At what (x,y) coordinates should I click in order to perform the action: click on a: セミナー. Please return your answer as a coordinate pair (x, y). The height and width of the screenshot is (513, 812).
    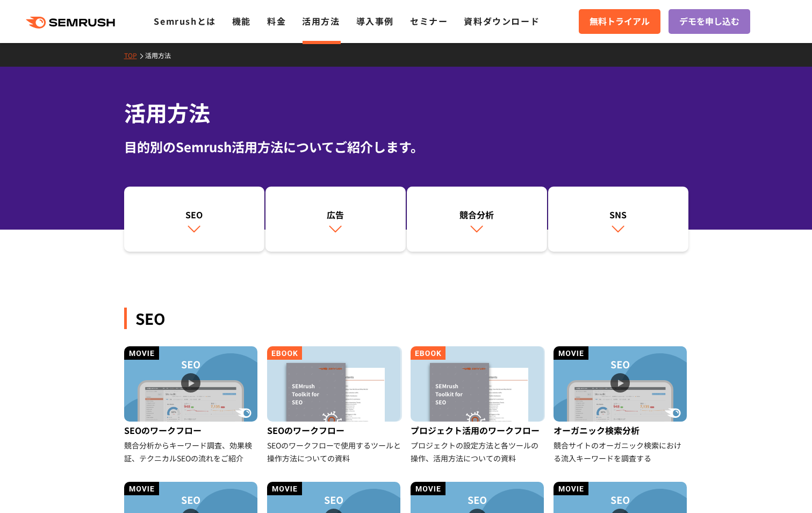
    Looking at the image, I should click on (429, 21).